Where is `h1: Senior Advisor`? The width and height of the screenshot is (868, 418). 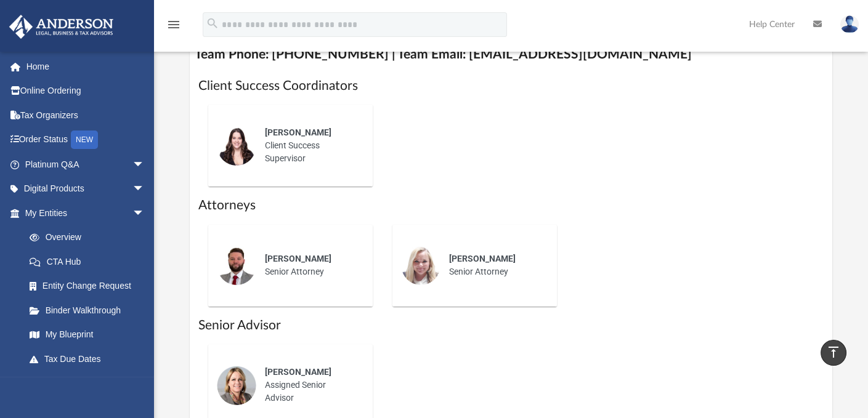
h1: Senior Advisor is located at coordinates (511, 325).